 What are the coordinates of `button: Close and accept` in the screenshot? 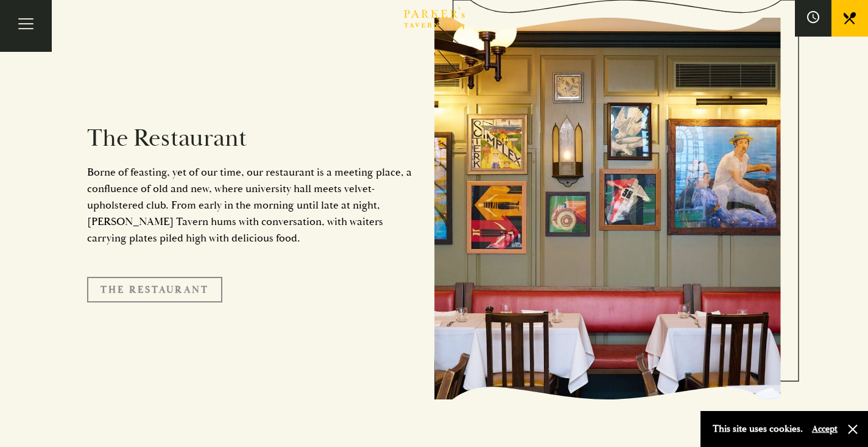 It's located at (852, 429).